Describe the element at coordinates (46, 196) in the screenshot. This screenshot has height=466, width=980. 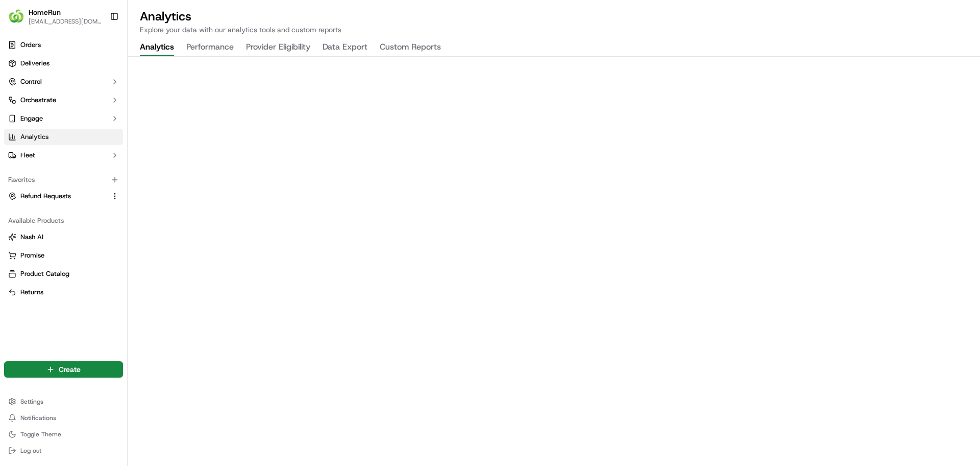
I see `span: Refund Requests` at that location.